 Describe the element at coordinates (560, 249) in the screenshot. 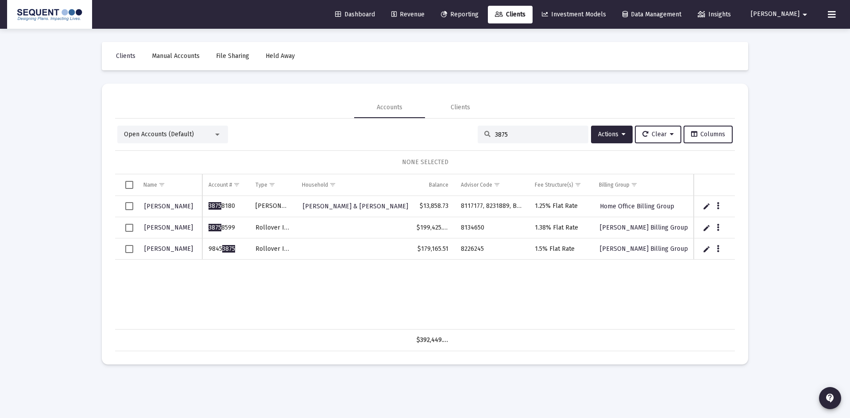

I see `td: 1.5% Flat Rate` at that location.